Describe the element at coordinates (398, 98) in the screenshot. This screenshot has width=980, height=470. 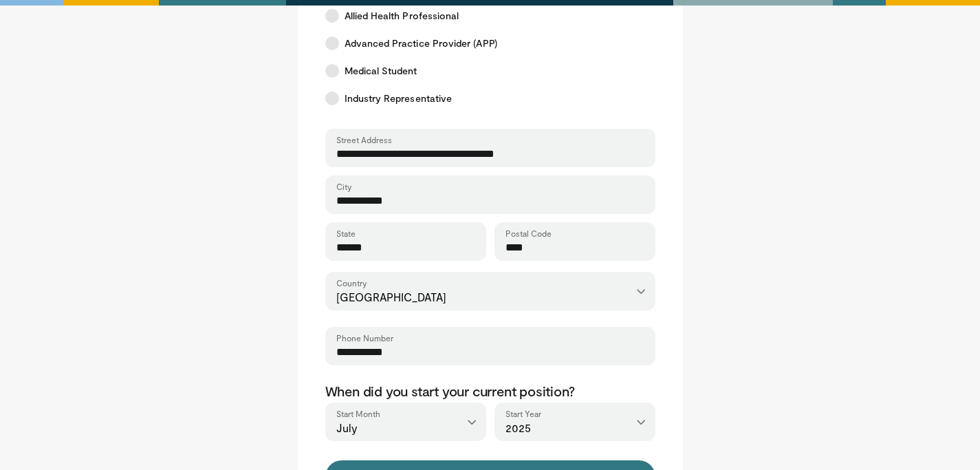
I see `span: Industry Representative` at that location.